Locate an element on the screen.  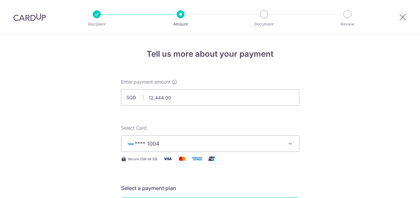
span: SGD is located at coordinates (135, 98).